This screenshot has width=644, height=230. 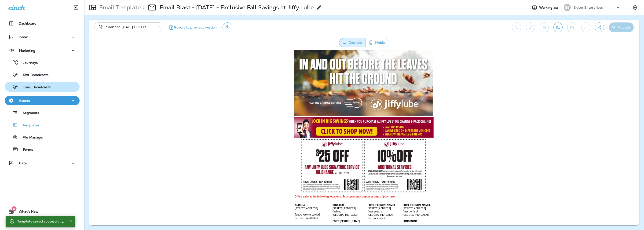 I want to click on p: Templates, so click(x=28, y=125).